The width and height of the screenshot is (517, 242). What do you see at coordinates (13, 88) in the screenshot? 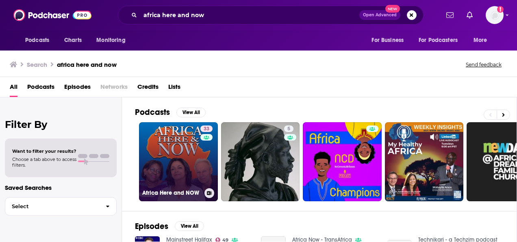
I see `a: All` at bounding box center [13, 88].